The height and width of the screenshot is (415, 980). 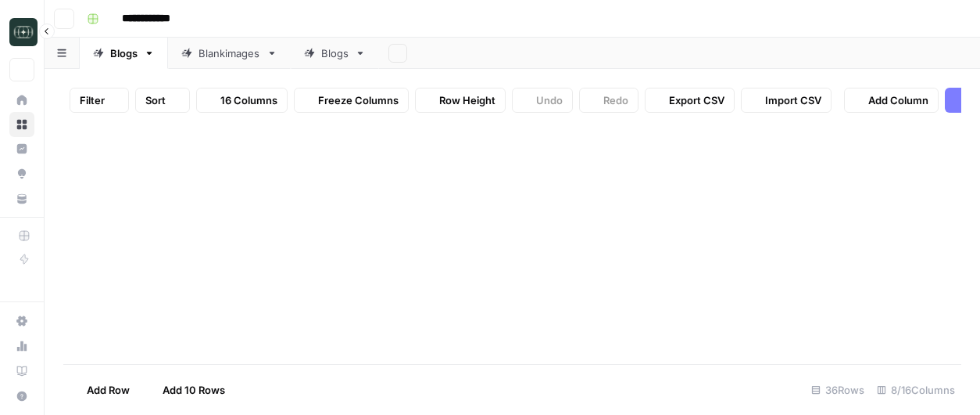 What do you see at coordinates (460, 100) in the screenshot?
I see `button: Row Height` at bounding box center [460, 100].